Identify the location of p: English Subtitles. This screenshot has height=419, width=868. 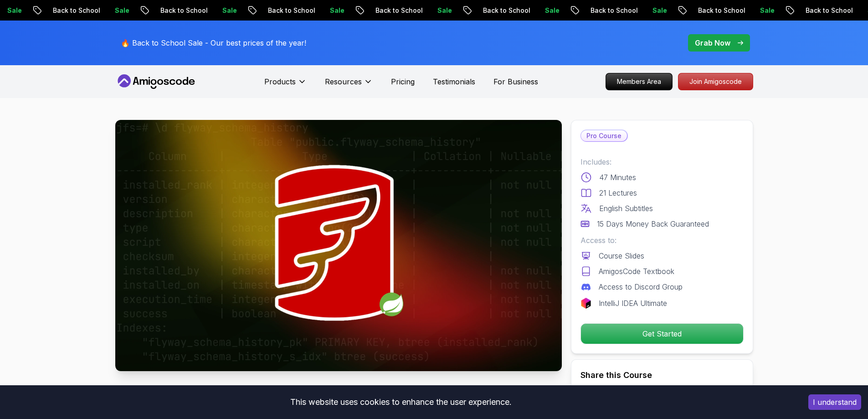
(626, 208).